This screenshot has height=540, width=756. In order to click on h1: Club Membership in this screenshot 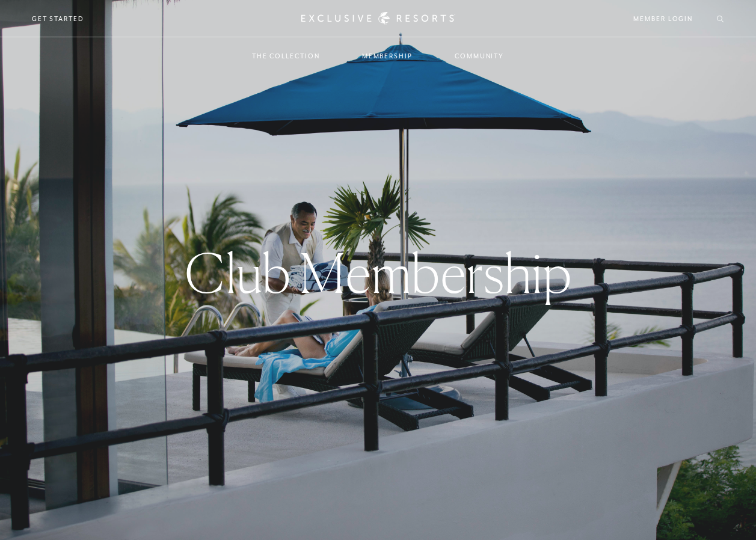, I will do `click(378, 273)`.